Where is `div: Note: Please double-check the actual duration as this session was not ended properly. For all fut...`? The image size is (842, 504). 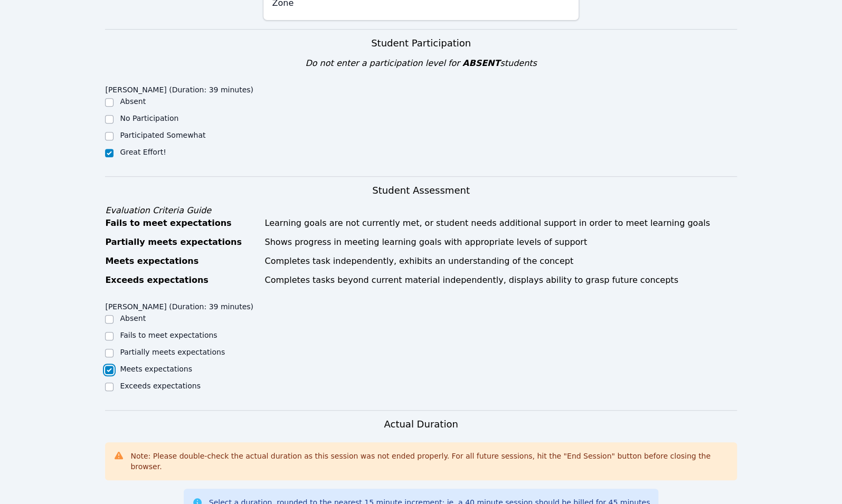
div: Note: Please double-check the actual duration as this session was not ended properly. For all fut... is located at coordinates (429, 461).